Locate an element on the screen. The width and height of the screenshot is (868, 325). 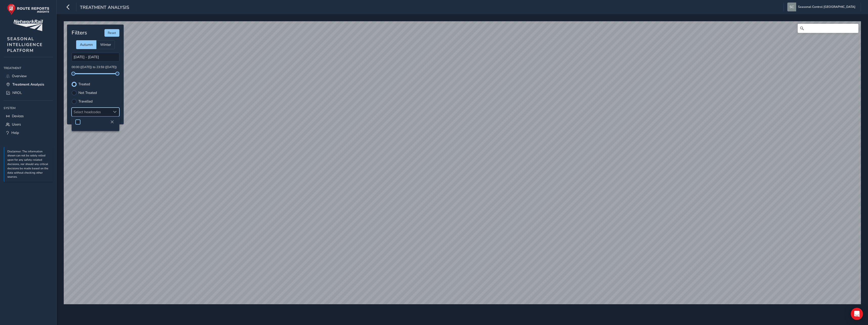
a: Overview is located at coordinates (28, 76).